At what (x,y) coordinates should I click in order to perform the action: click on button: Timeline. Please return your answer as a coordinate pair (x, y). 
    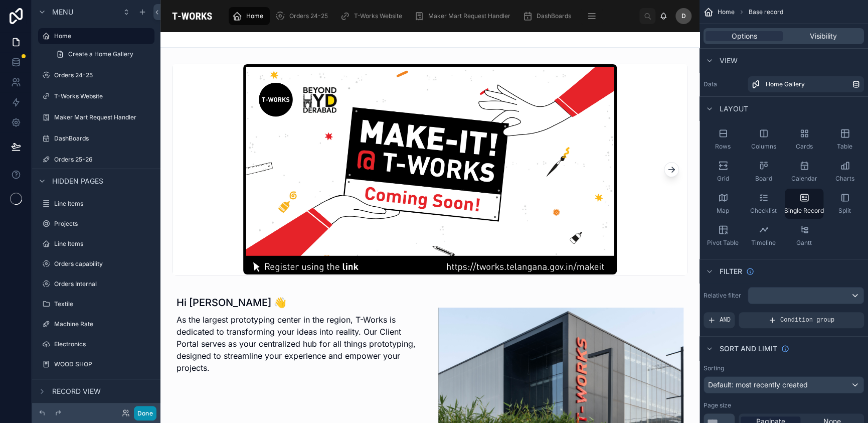
    Looking at the image, I should click on (763, 235).